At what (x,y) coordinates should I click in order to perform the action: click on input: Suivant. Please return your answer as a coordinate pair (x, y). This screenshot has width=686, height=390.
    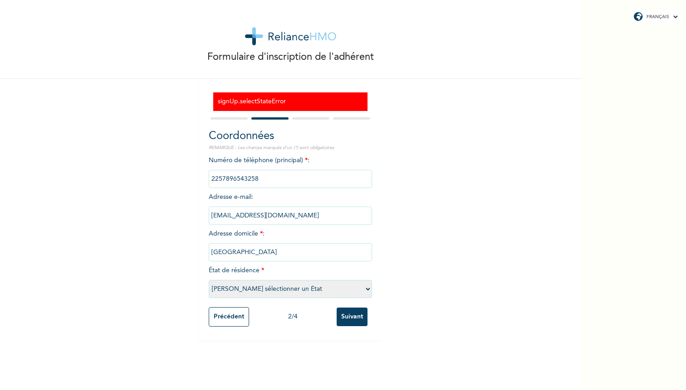
    Looking at the image, I should click on (352, 317).